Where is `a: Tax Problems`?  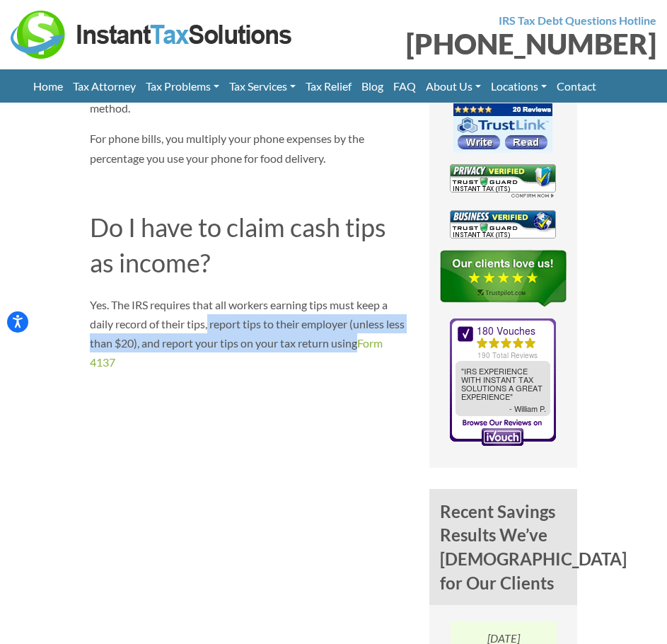 a: Tax Problems is located at coordinates (182, 86).